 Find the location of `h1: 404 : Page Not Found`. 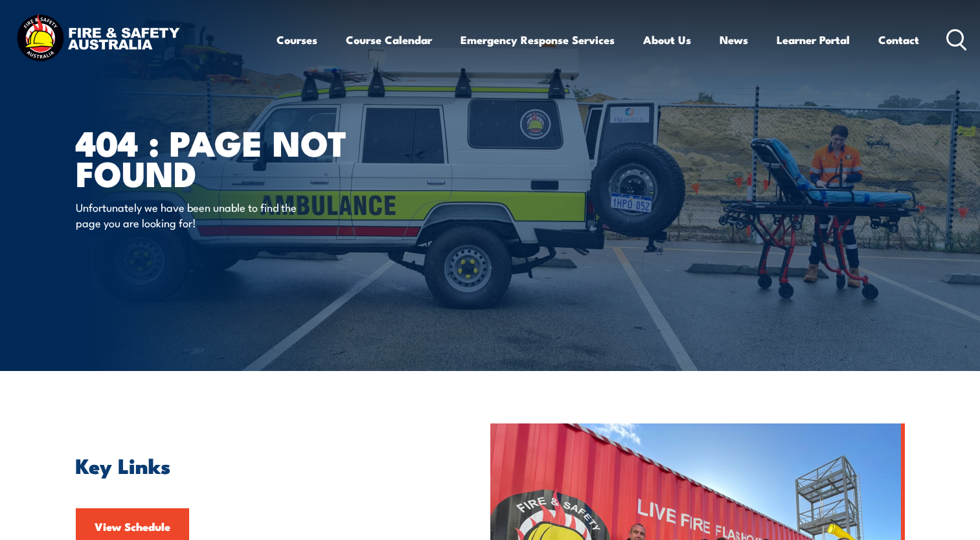

h1: 404 : Page Not Found is located at coordinates (236, 157).